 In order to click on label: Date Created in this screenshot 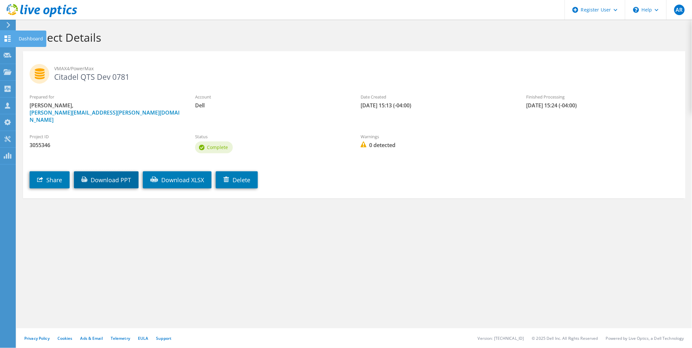, I will do `click(437, 97)`.